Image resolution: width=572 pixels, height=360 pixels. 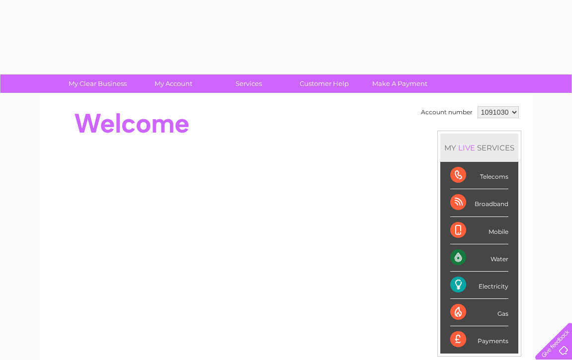 What do you see at coordinates (399, 83) in the screenshot?
I see `a: Make A Payment` at bounding box center [399, 83].